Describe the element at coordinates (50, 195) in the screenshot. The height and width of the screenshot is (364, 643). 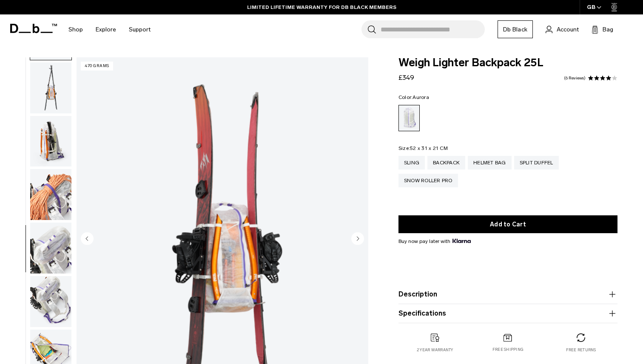
I see `img: Weigh_Lighter_Backpack_25L_11.png` at that location.